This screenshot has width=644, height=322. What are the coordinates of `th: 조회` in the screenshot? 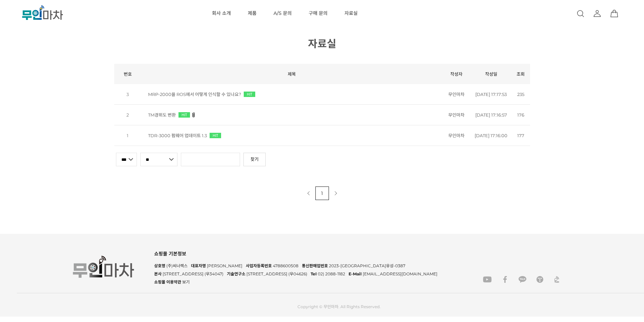 It's located at (521, 74).